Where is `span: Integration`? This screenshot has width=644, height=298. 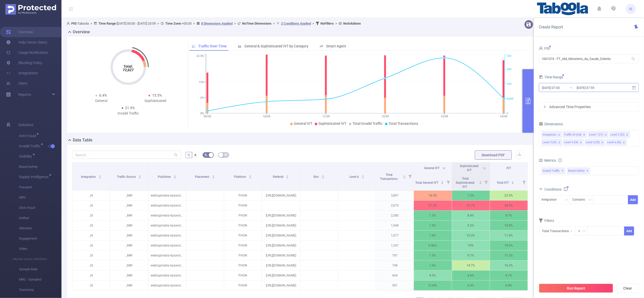 span: Integration is located at coordinates (89, 177).